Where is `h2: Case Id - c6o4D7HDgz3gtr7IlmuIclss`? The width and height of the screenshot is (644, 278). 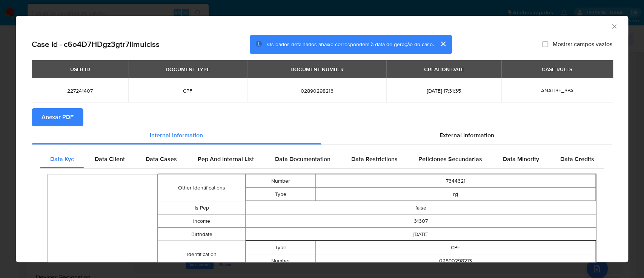 h2: Case Id - c6o4D7HDgz3gtr7IlmuIclss is located at coordinates (95, 44).